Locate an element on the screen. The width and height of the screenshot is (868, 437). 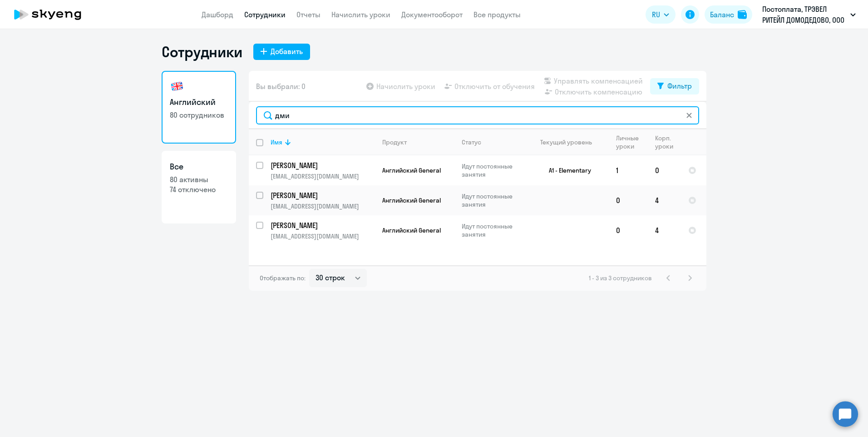
td: A1 - Elementary is located at coordinates (567, 170).